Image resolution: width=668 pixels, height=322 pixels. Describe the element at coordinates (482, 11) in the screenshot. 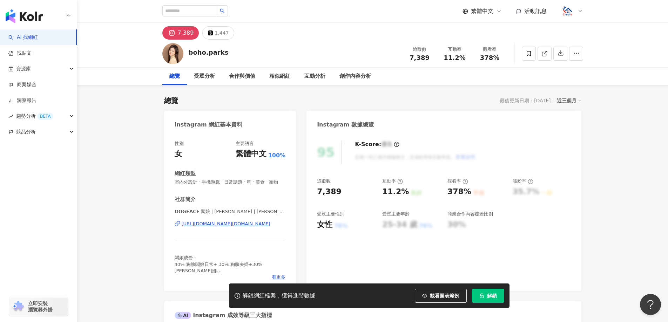

I see `span: 繁體中文` at that location.